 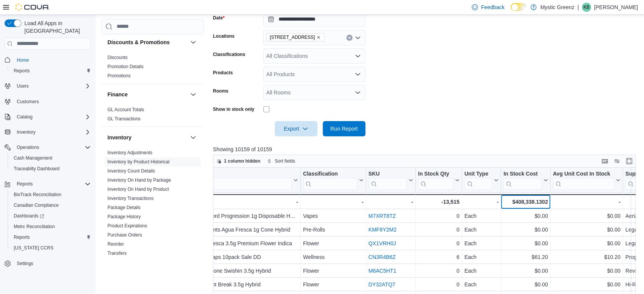 What do you see at coordinates (388, 180) in the screenshot?
I see `div: SKU URL` at bounding box center [388, 180].